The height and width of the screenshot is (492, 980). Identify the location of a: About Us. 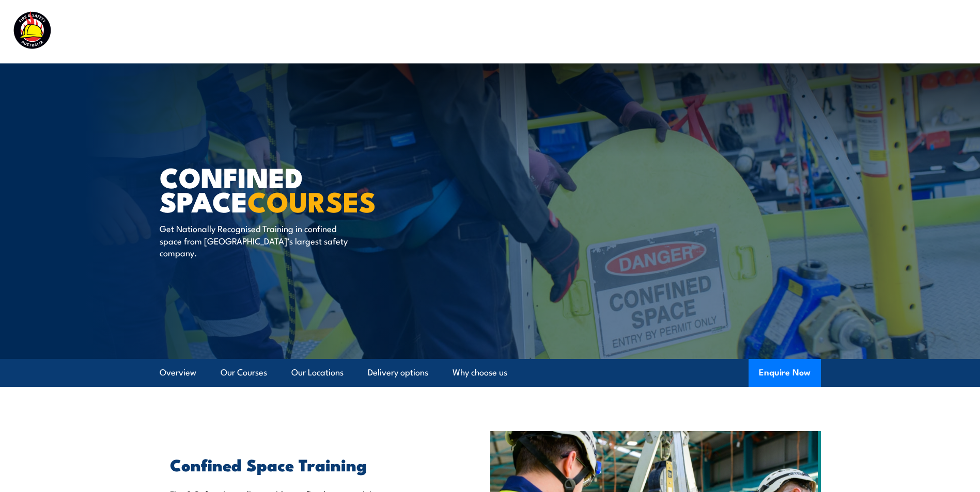
(731, 31).